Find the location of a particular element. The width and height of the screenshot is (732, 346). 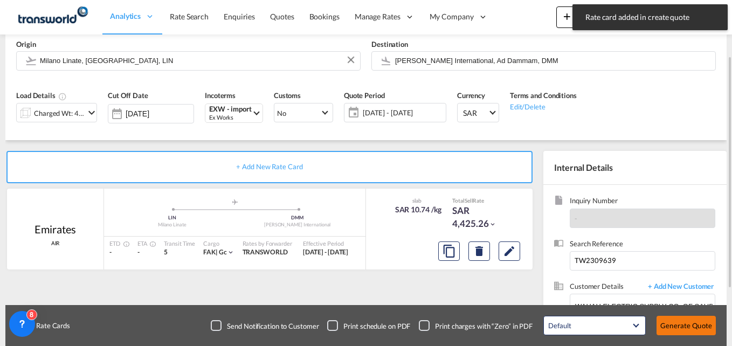

span: TRANSWORLD is located at coordinates (265, 252).